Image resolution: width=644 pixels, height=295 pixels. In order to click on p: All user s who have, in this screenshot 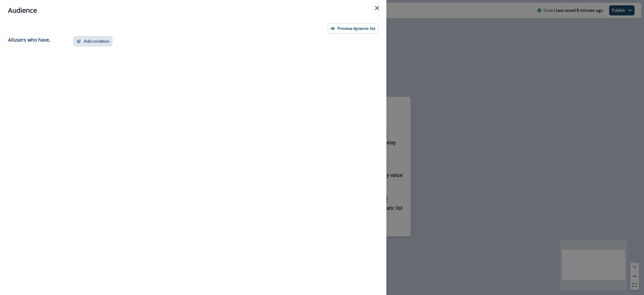, I will do `click(29, 40)`.